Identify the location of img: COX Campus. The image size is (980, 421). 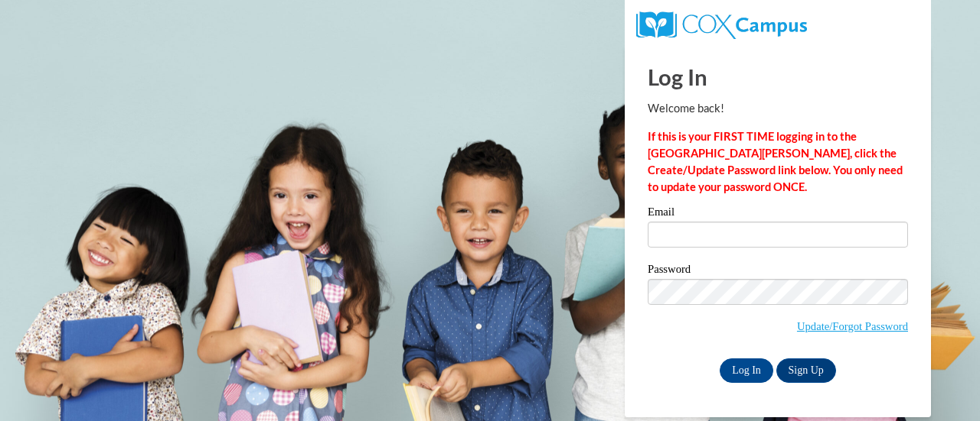
(720, 25).